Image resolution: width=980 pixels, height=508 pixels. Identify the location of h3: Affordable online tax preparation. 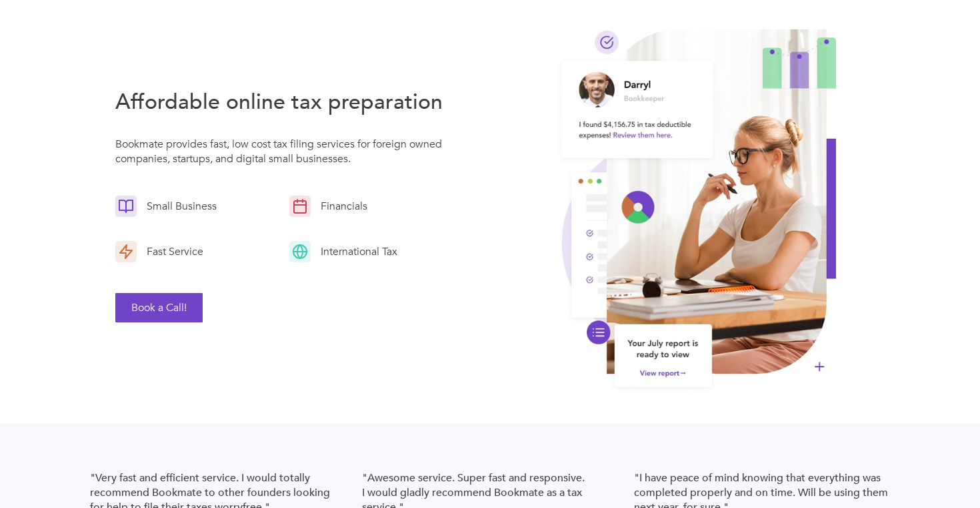
(284, 102).